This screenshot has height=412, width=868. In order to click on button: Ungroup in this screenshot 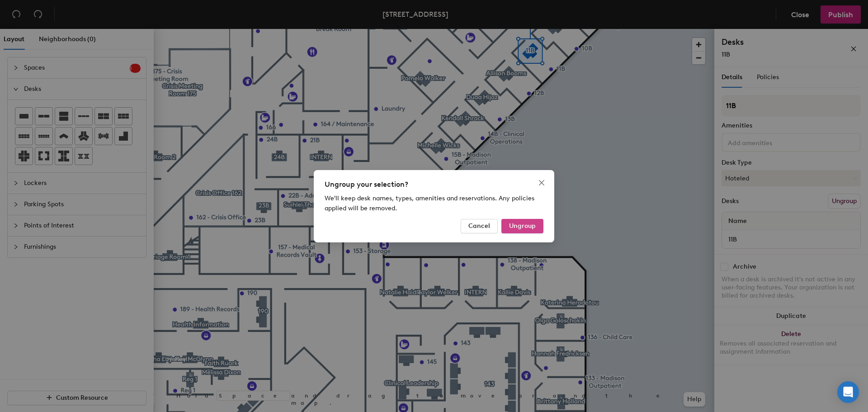, I will do `click(522, 226)`.